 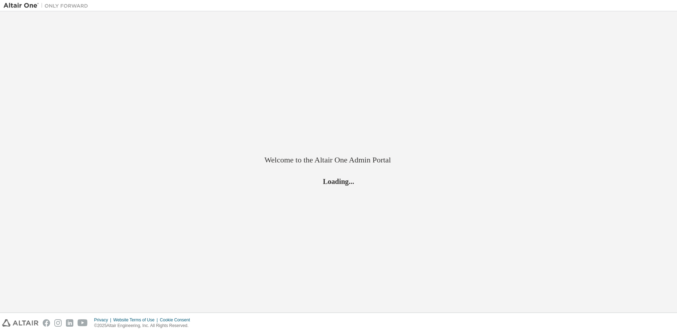 What do you see at coordinates (136, 320) in the screenshot?
I see `div: Website Terms of Use` at bounding box center [136, 320].